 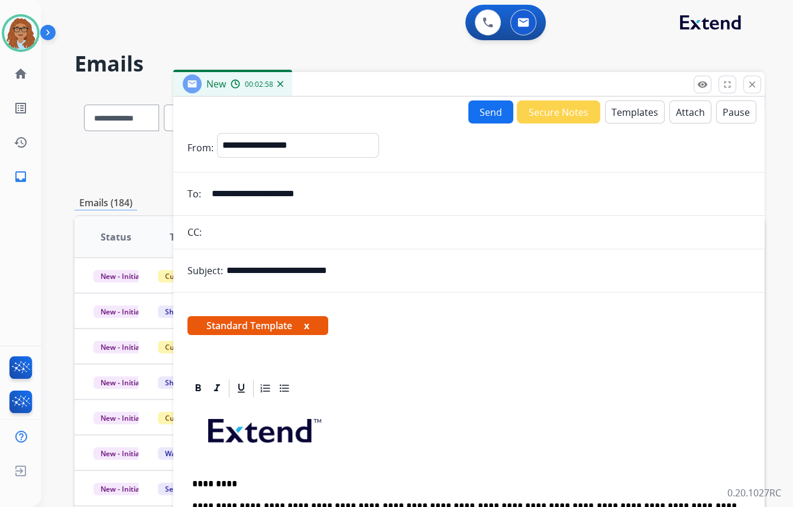 I want to click on p: Subject:, so click(x=205, y=271).